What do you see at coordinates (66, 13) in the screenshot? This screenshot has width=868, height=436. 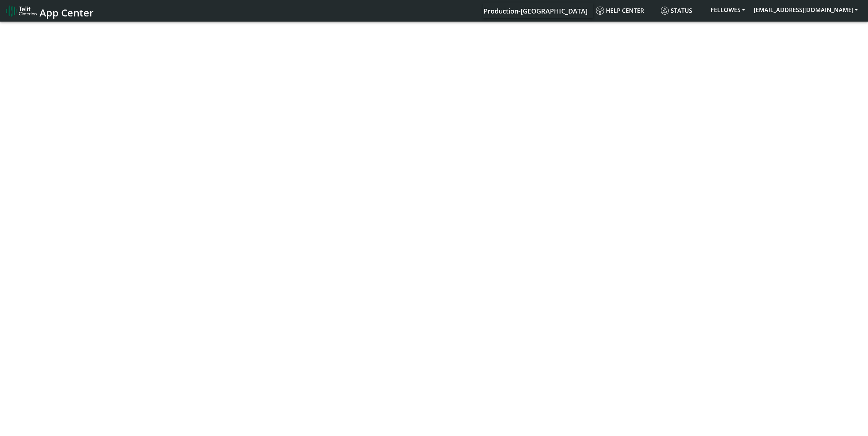 I see `span: App Center` at bounding box center [66, 13].